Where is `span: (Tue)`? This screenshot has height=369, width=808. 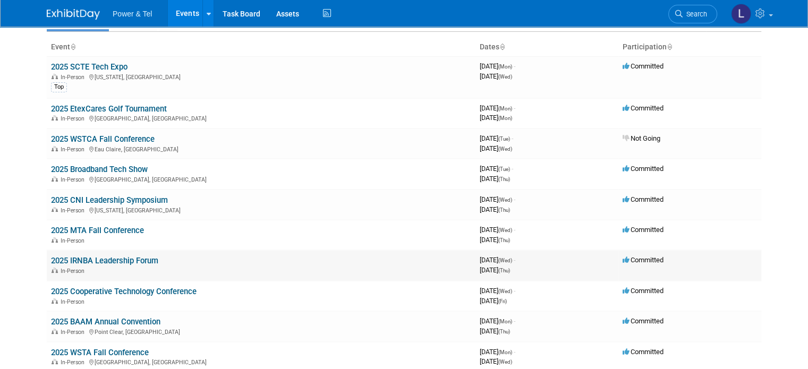
span: (Tue) is located at coordinates (504, 139).